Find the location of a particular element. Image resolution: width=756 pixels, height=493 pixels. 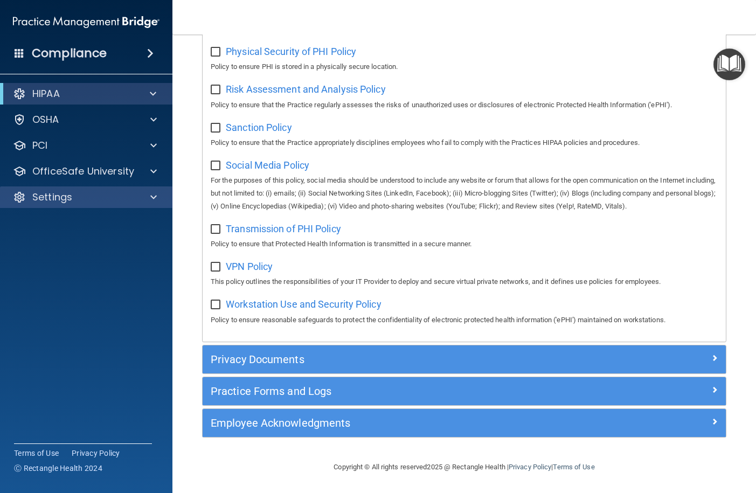

a: Privacy Documents is located at coordinates (464, 359).